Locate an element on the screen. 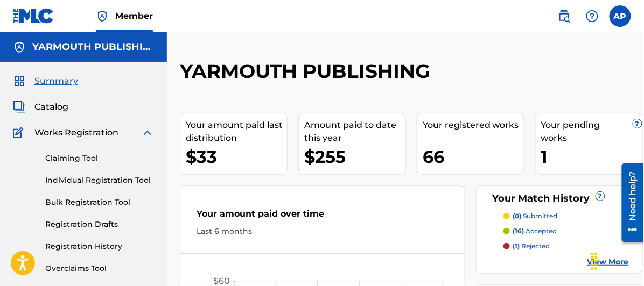 This screenshot has width=644, height=286. a: Registration Drafts is located at coordinates (100, 224).